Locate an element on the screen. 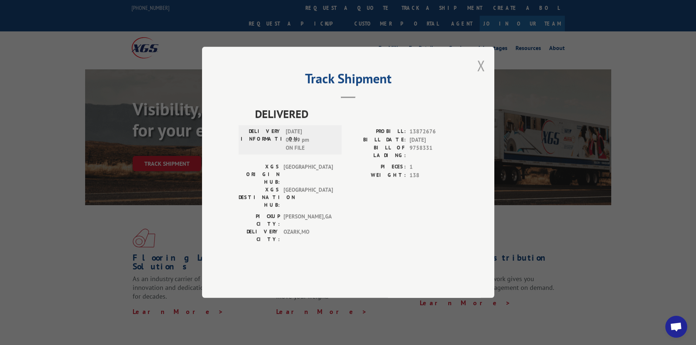  span: OZARK , MO is located at coordinates (308, 236).